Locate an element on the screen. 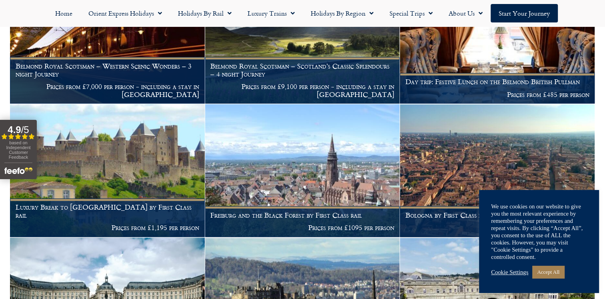  a: Luxury Trains is located at coordinates (271, 13).